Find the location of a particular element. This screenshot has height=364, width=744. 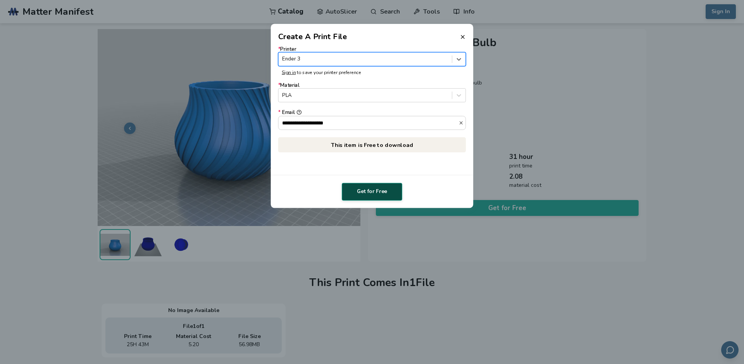

a: Sign in is located at coordinates (288, 72).